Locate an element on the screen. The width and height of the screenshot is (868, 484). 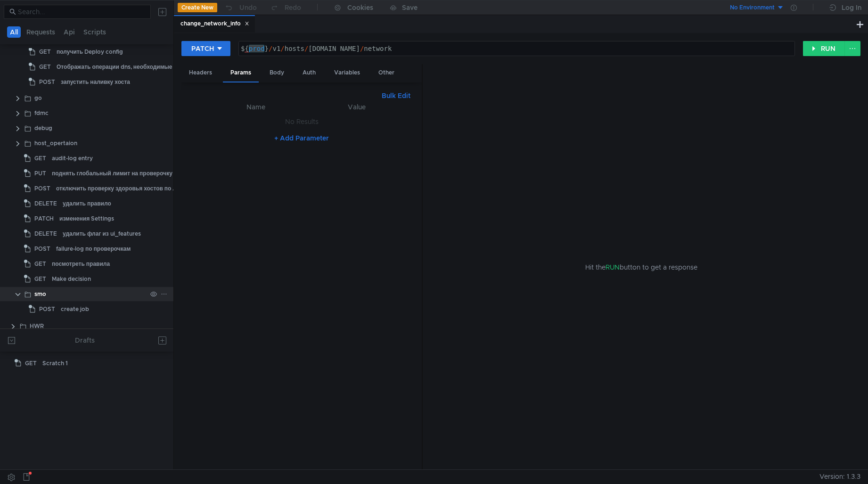
div: Auth is located at coordinates (309, 73).